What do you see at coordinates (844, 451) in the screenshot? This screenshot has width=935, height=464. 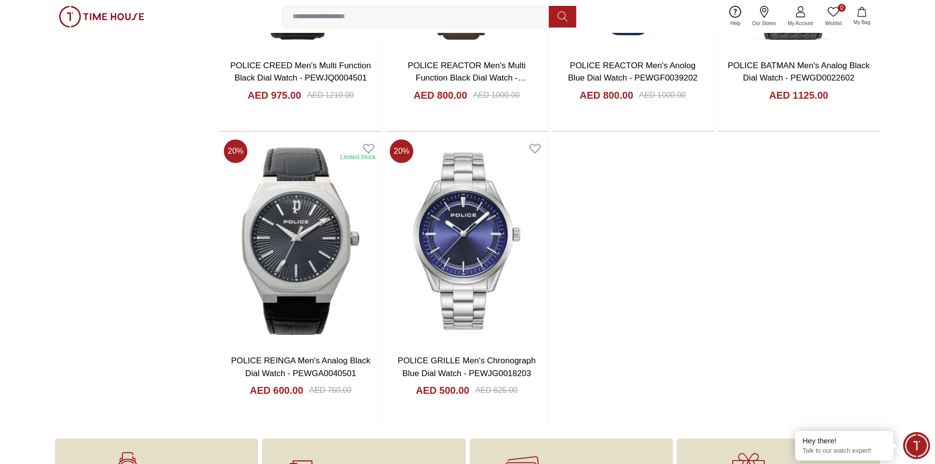 I see `p: Talk to our watch expert!` at bounding box center [844, 451].